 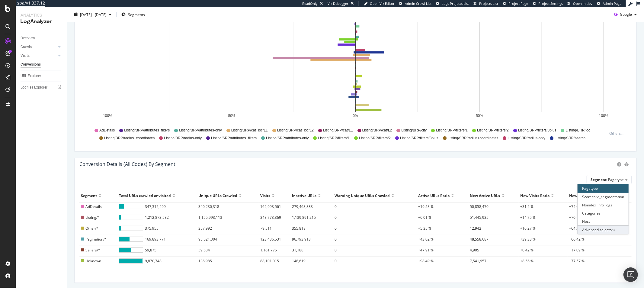 I want to click on a: Open Viz Editor, so click(x=379, y=4).